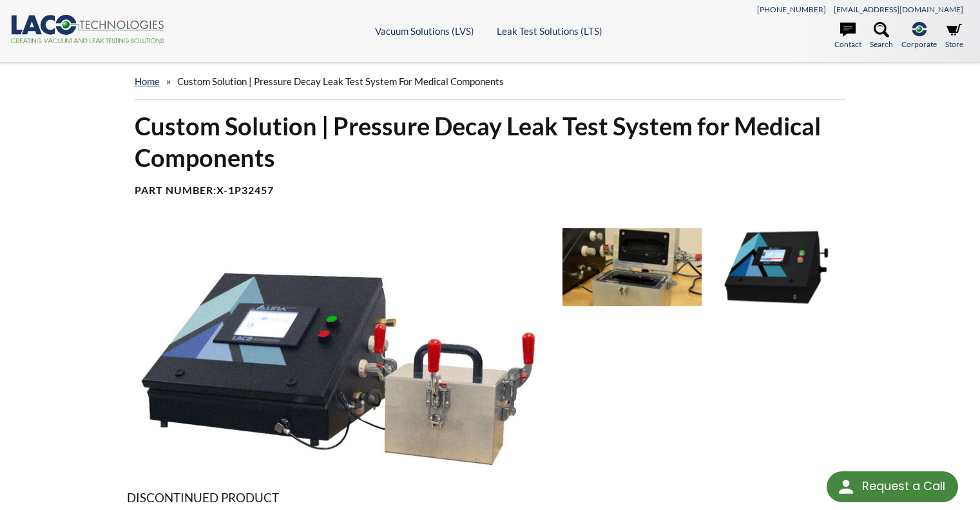 This screenshot has height=510, width=980. I want to click on a: Contact, so click(848, 36).